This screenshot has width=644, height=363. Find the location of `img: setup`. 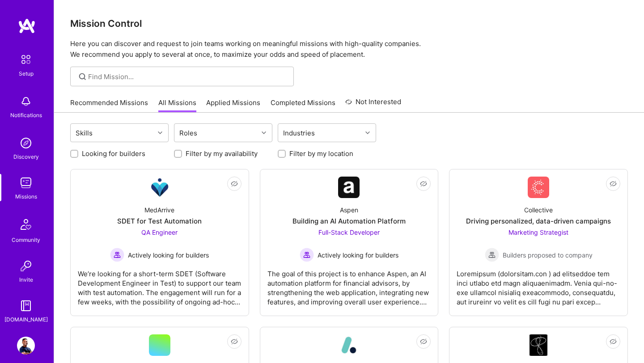

img: setup is located at coordinates (26, 59).